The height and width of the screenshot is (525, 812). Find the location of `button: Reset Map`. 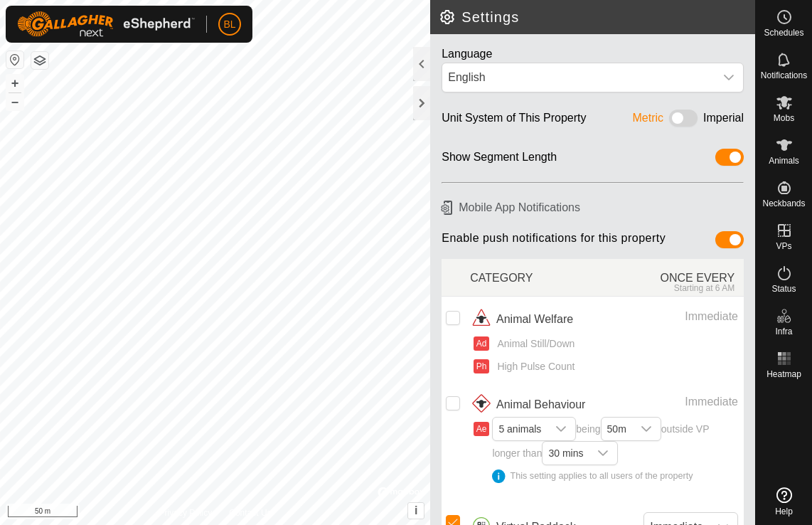

button: Reset Map is located at coordinates (15, 60).